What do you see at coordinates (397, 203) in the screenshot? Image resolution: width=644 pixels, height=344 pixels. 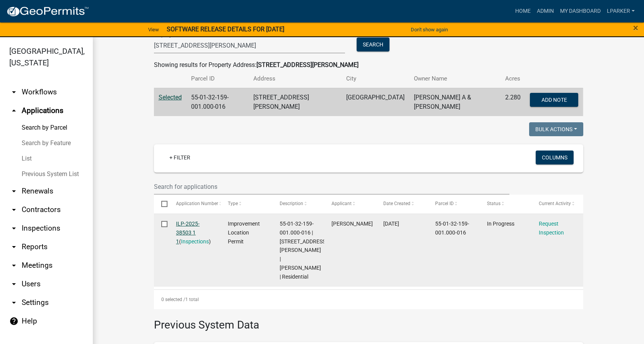 I see `span: Date Created` at bounding box center [397, 203].